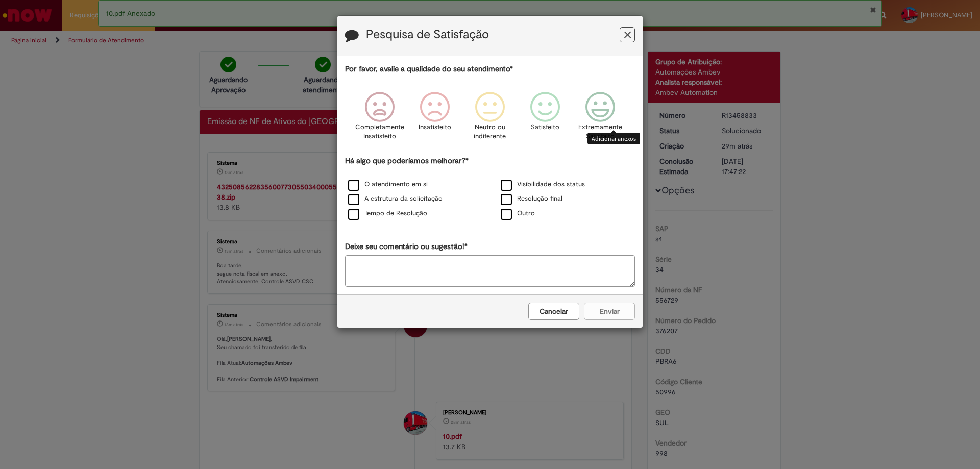 The width and height of the screenshot is (980, 469). Describe the element at coordinates (543, 185) in the screenshot. I see `label: Visibilidade dos status` at that location.